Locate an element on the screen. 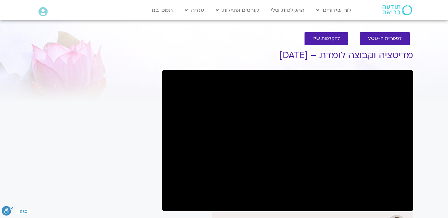 This screenshot has height=218, width=448. a: לוח שידורים is located at coordinates (334, 10).